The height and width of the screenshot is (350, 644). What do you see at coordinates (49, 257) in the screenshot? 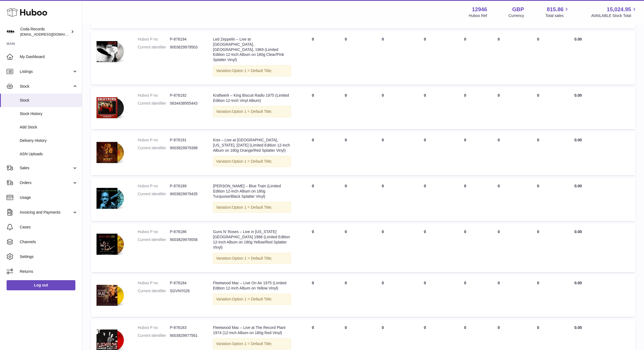
I see `span: Settings` at bounding box center [49, 257].